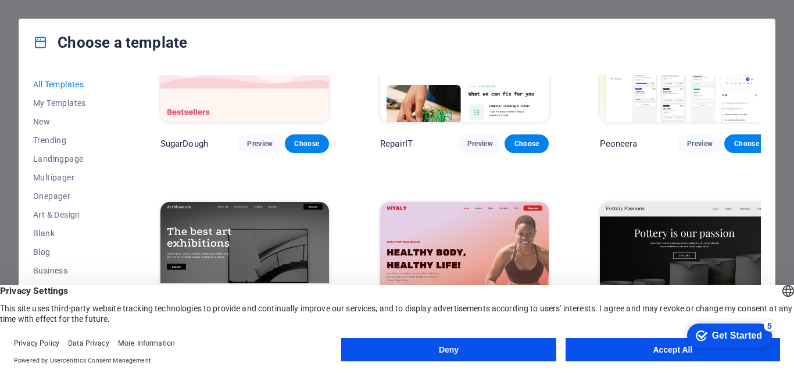 The width and height of the screenshot is (794, 373). What do you see at coordinates (71, 84) in the screenshot?
I see `button: All Templates` at bounding box center [71, 84].